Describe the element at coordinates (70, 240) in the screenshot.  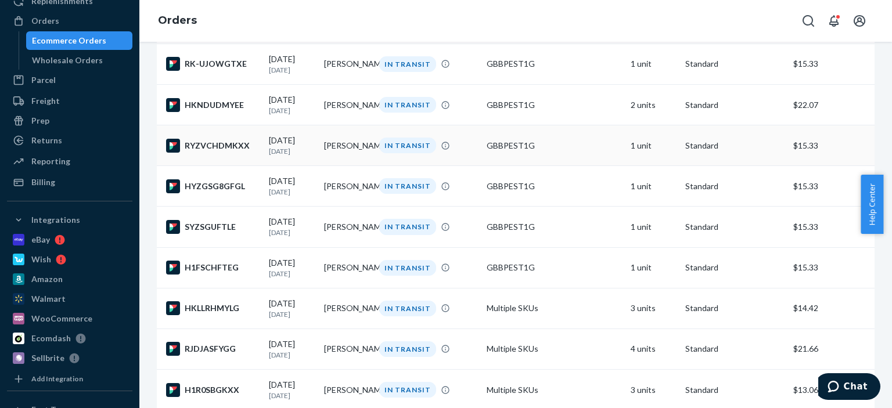
I see `a: eBay` at that location.